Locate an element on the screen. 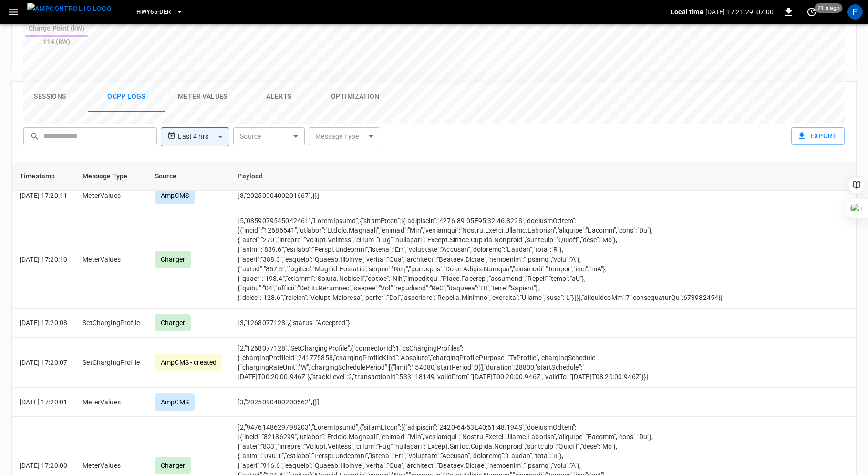 The height and width of the screenshot is (475, 868). td: [2,"1268077128","SetChargingProfile",{"connectorId":1,"csChargingProfiles":{"chargingProfileId":2... is located at coordinates (480, 363).